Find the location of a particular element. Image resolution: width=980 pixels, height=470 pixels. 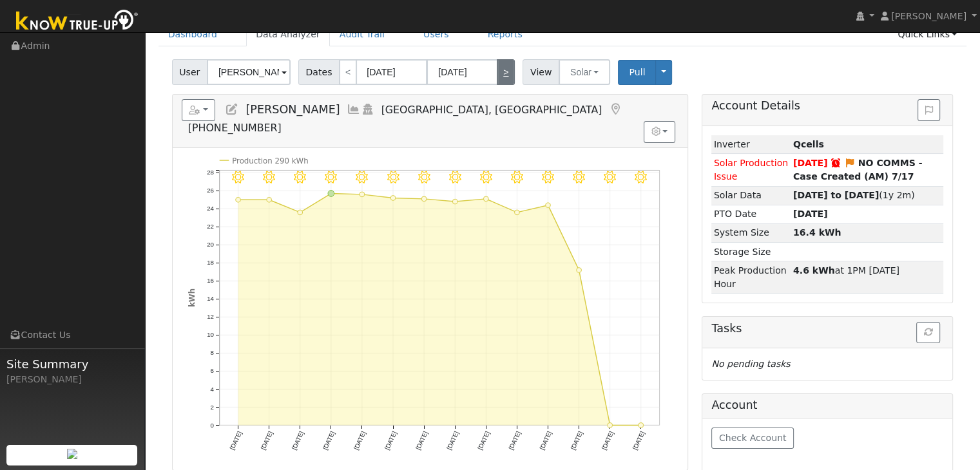

text: 14 is located at coordinates (210, 299).